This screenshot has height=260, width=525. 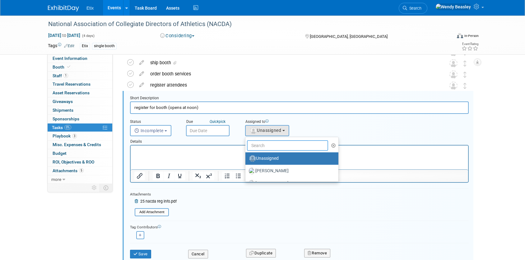 What do you see at coordinates (69, 46) in the screenshot?
I see `a: Edit` at bounding box center [69, 46].